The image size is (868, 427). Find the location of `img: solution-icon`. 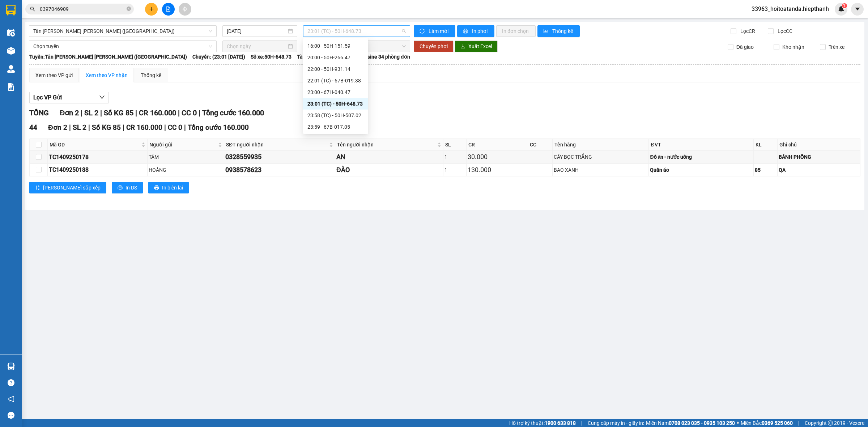

img: solution-icon is located at coordinates (11, 87).